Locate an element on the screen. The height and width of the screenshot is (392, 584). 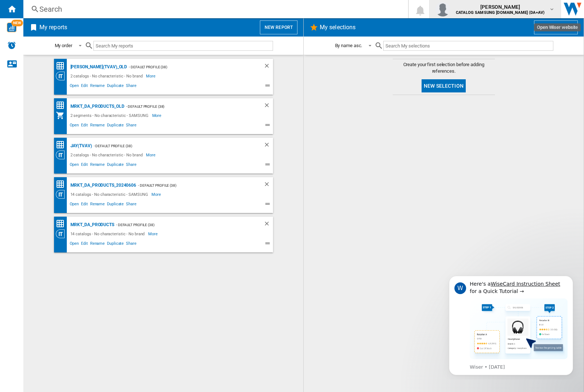
div: Message content is located at coordinates (81, 52).